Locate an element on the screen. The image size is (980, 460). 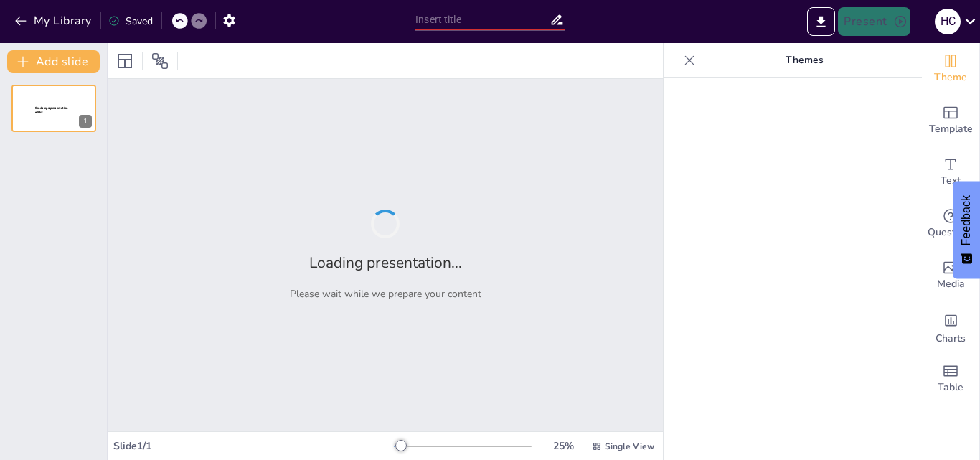
div: Slide 1 / 1 is located at coordinates (253, 445).